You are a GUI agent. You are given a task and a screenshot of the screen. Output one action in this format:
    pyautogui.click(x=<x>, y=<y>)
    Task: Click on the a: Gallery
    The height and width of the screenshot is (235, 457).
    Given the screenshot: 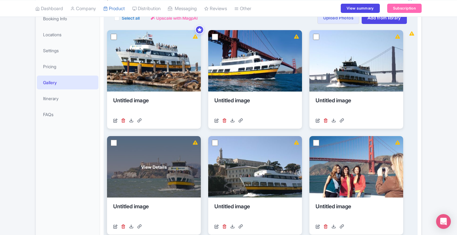 What is the action you would take?
    pyautogui.click(x=68, y=82)
    